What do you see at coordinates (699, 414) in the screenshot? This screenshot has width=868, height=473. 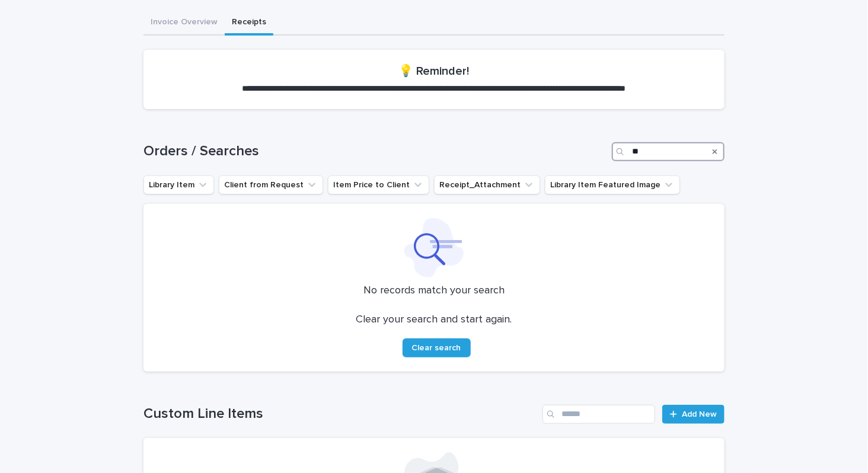 I see `span: Add New` at bounding box center [699, 414].